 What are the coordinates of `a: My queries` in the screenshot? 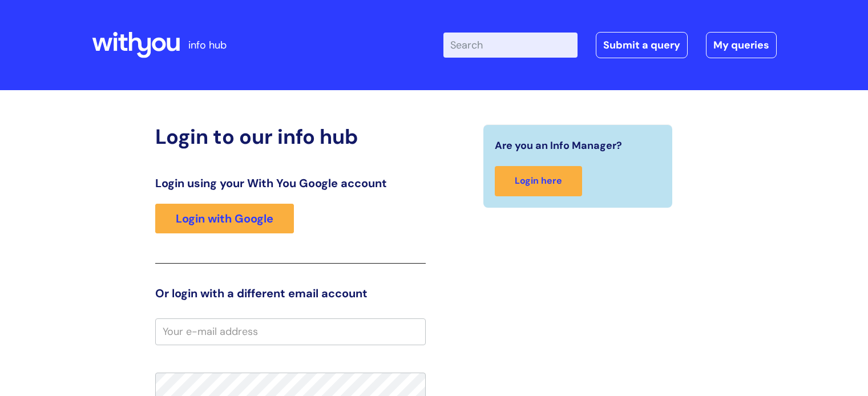 It's located at (742, 45).